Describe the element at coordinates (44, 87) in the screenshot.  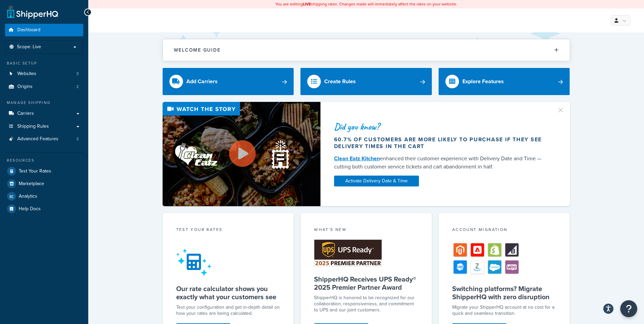
I see `li: Origins` at that location.